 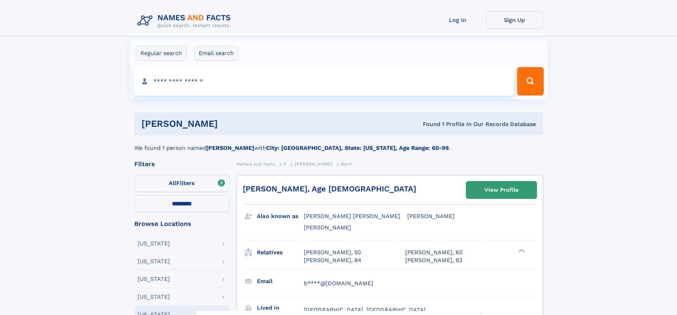 I want to click on h3: Relatives, so click(x=280, y=253).